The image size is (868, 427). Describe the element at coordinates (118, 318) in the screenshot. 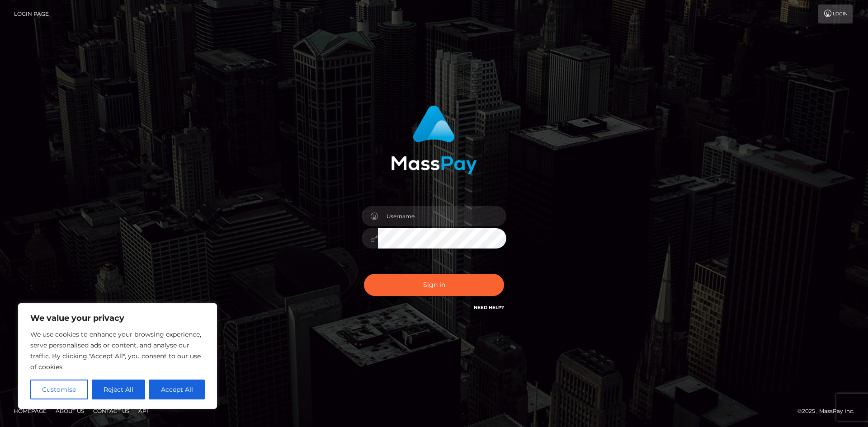

I see `p: We value your privacy` at that location.